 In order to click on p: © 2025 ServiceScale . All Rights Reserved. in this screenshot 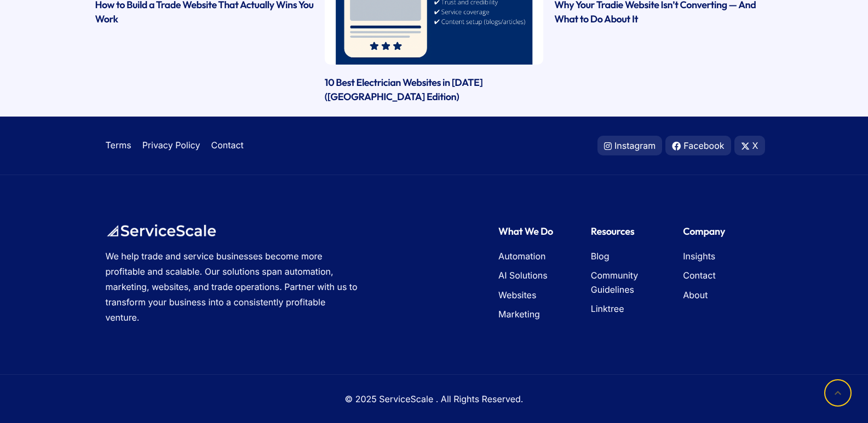, I will do `click(434, 399)`.